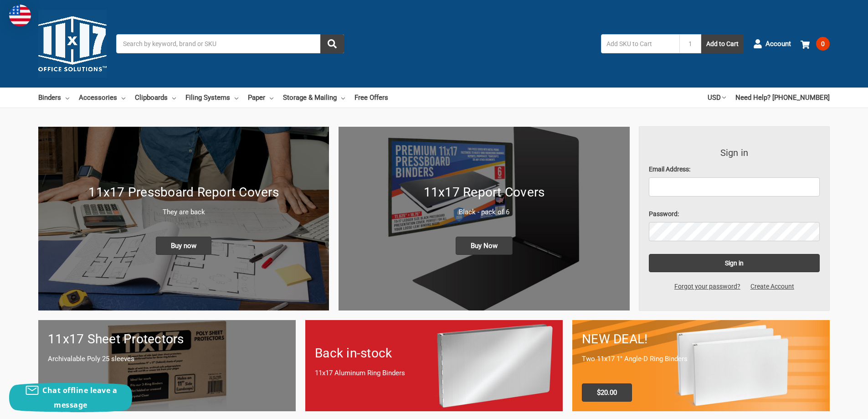  I want to click on span: Buy now, so click(183, 245).